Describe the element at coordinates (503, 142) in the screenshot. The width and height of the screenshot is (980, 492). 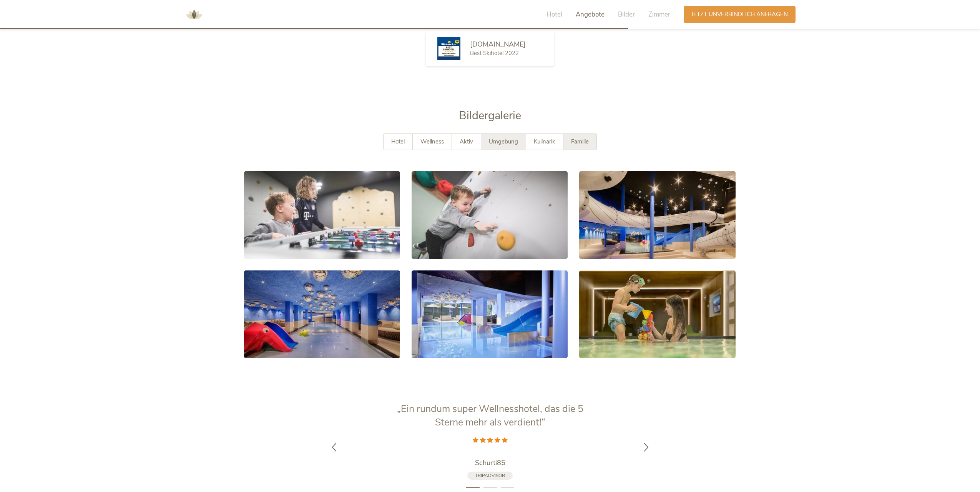
I see `span: Umgebung` at that location.